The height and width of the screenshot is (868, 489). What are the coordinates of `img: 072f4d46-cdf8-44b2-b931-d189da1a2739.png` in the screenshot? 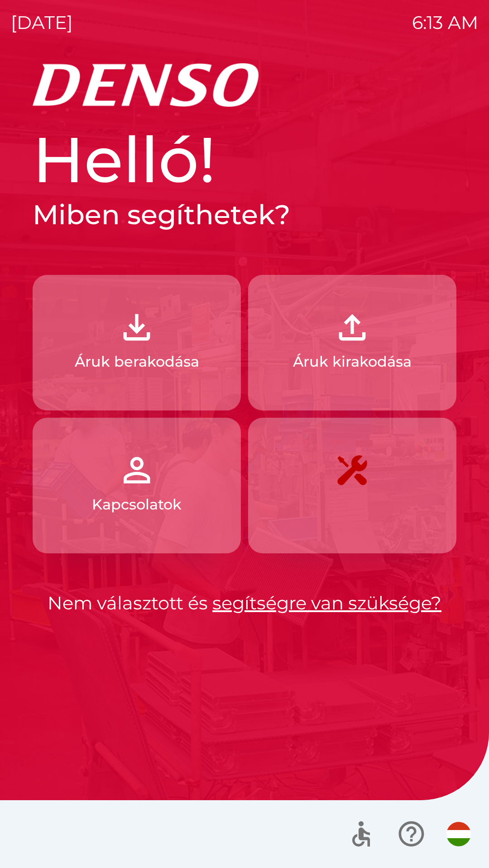 It's located at (137, 470).